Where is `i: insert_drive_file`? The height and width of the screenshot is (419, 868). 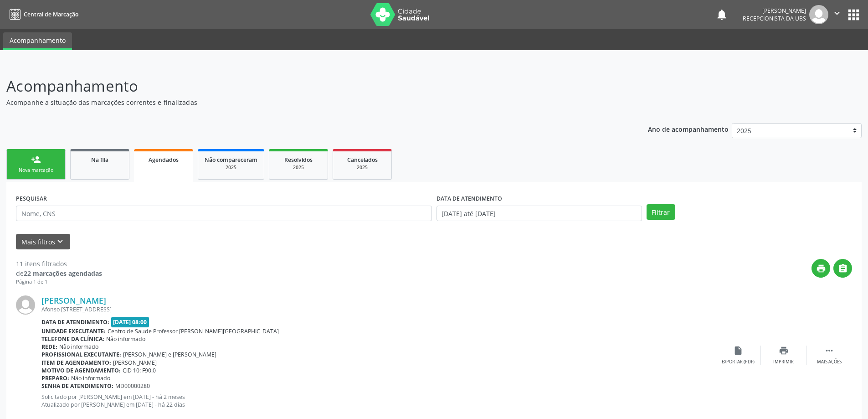 i: insert_drive_file is located at coordinates (738, 350).